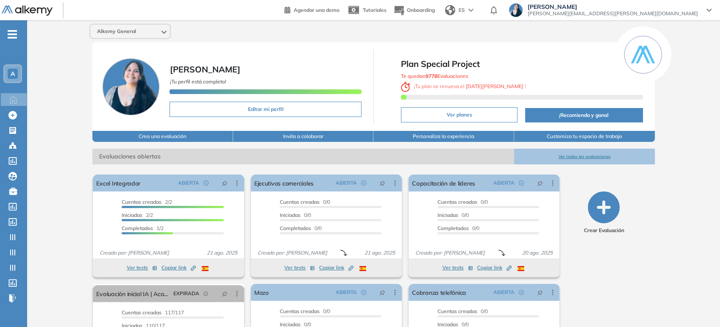 The width and height of the screenshot is (720, 327). What do you see at coordinates (603, 213) in the screenshot?
I see `button: Crear Evaluación` at bounding box center [603, 213].